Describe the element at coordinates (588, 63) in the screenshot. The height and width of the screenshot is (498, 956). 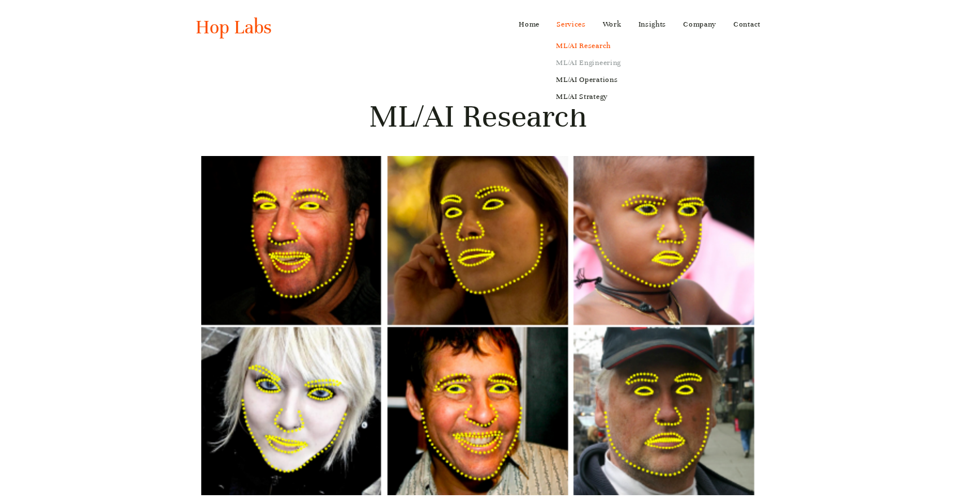
I see `a: ML/AI Engineering` at that location.